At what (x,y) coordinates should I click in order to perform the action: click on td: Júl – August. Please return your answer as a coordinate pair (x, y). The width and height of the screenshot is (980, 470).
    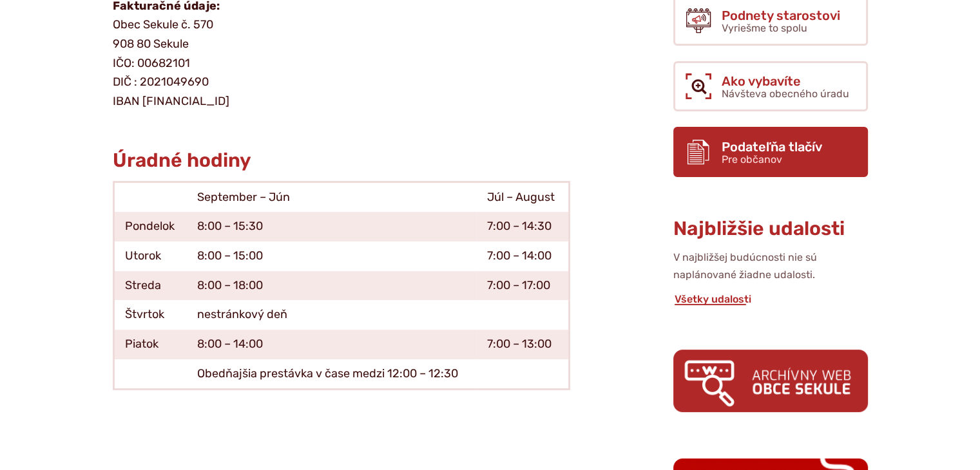
    Looking at the image, I should click on (522, 196).